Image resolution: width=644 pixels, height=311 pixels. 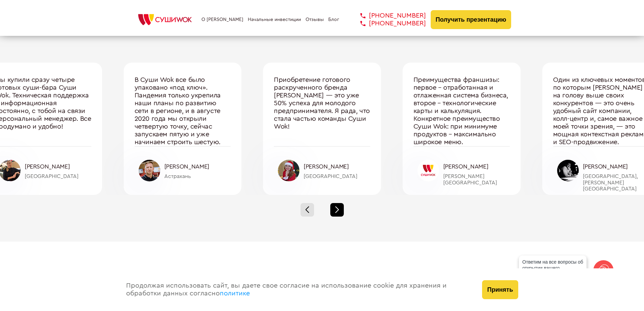 I want to click on div: Продолжая использовать сайт, вы даете свое согласие на использование cookie для хранения и обрабо..., so click(x=298, y=290).